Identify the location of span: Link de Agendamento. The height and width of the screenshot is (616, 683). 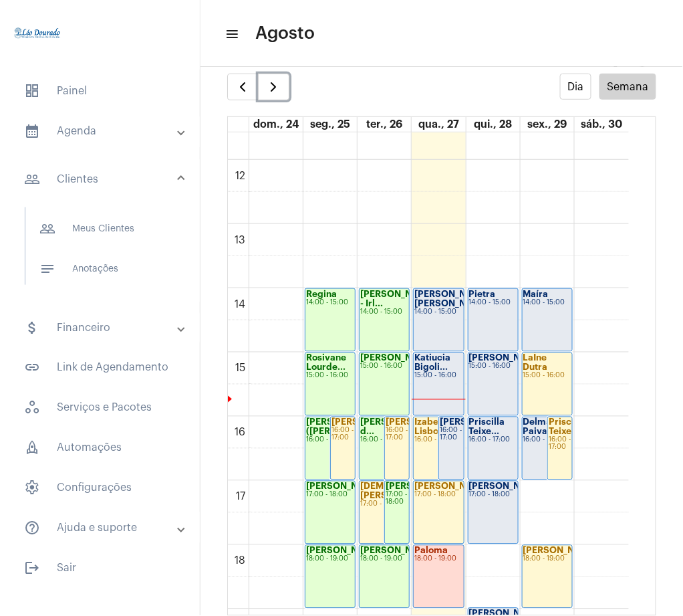
(100, 368).